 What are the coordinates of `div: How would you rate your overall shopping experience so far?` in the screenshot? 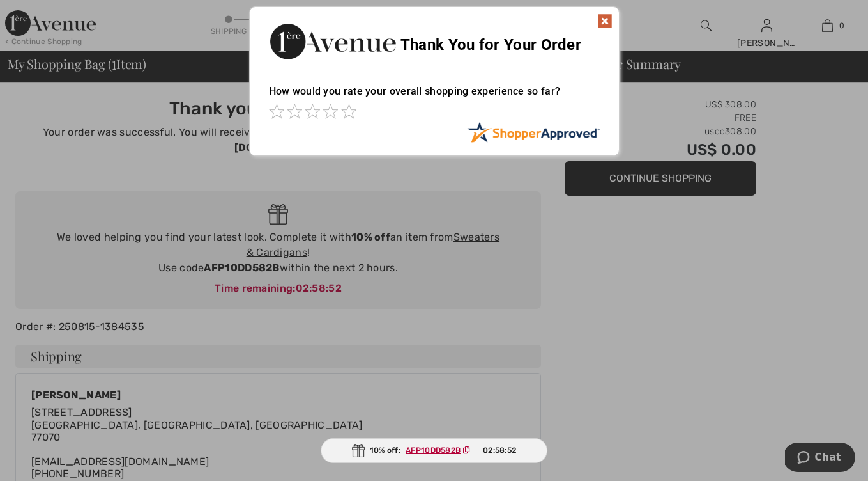 It's located at (434, 96).